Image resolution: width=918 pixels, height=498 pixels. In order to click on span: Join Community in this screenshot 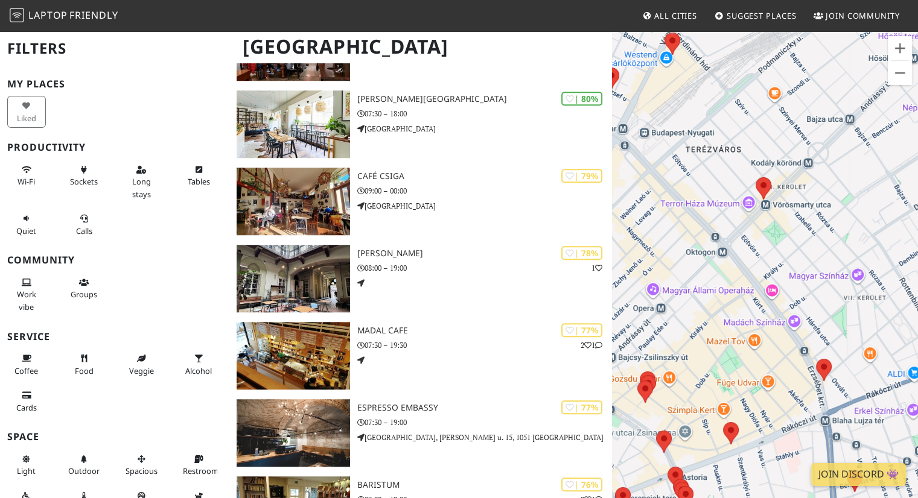, I will do `click(862, 16)`.